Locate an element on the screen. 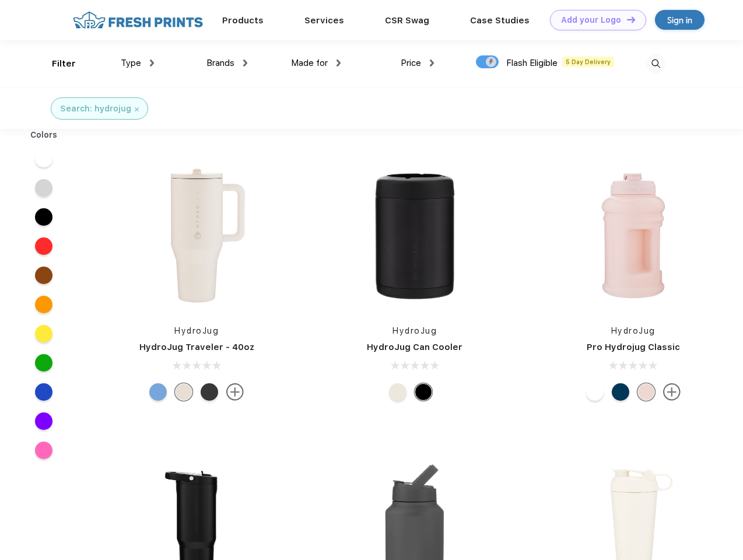 This screenshot has width=743, height=560. span: Made for is located at coordinates (309, 63).